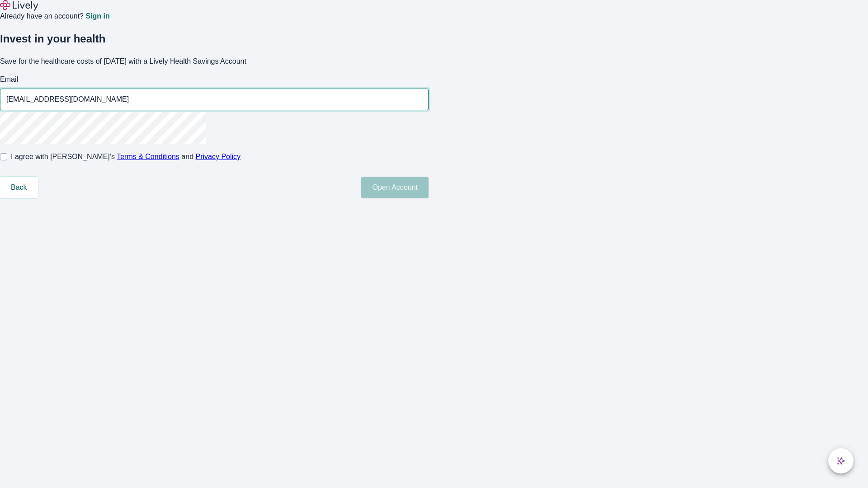 This screenshot has height=488, width=868. I want to click on a: Sign in, so click(98, 16).